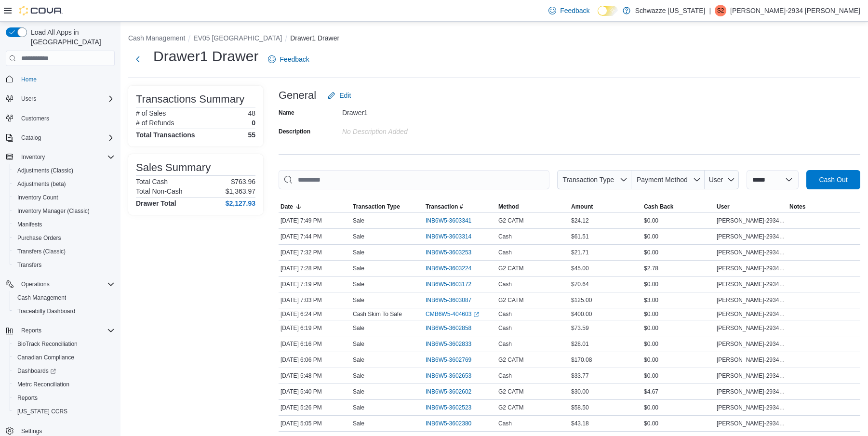  What do you see at coordinates (253, 123) in the screenshot?
I see `p: 0` at bounding box center [253, 123].